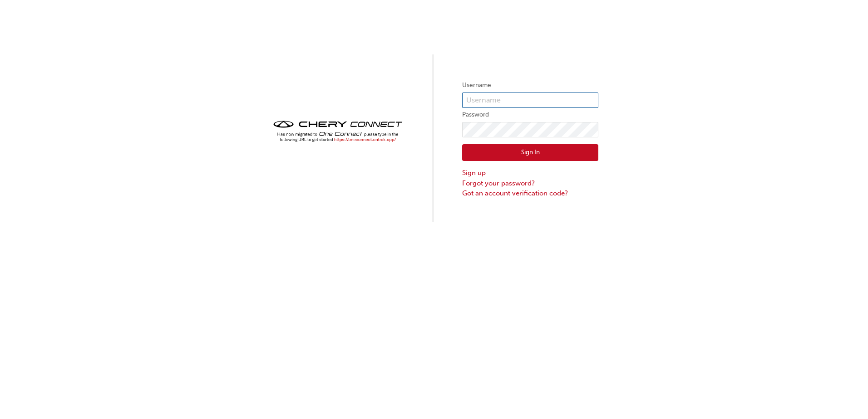  Describe the element at coordinates (530, 153) in the screenshot. I see `button: Sign In` at that location.